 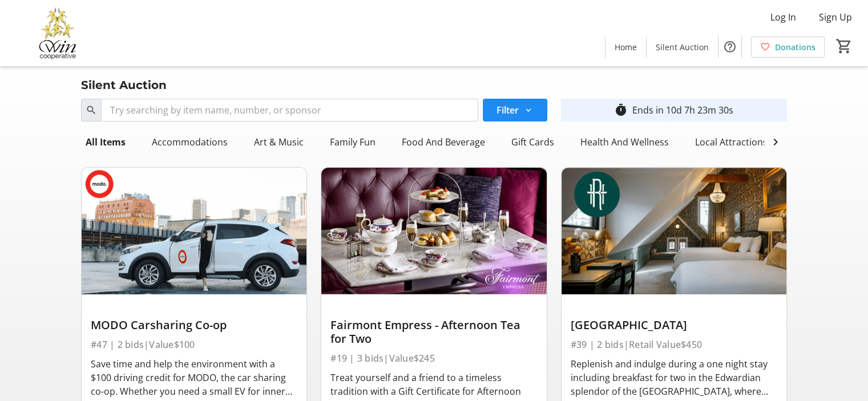 I want to click on div: Fairmont Empress - Afternoon Tea for Two, so click(x=434, y=332).